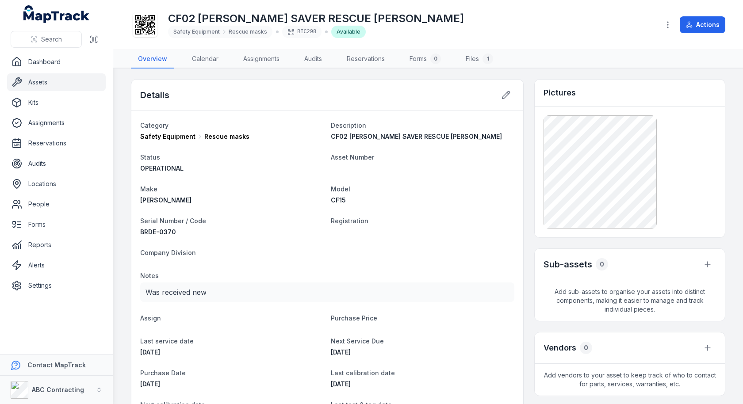 This screenshot has height=404, width=743. Describe the element at coordinates (163, 373) in the screenshot. I see `span: Purchase Date` at that location.